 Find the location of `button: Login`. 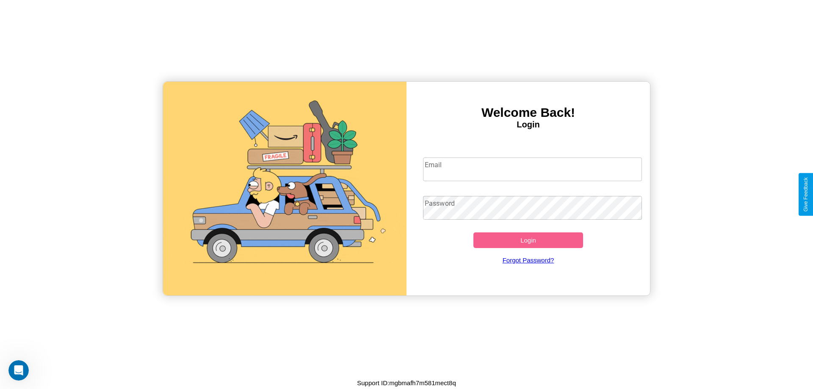

button: Login is located at coordinates (528, 240).